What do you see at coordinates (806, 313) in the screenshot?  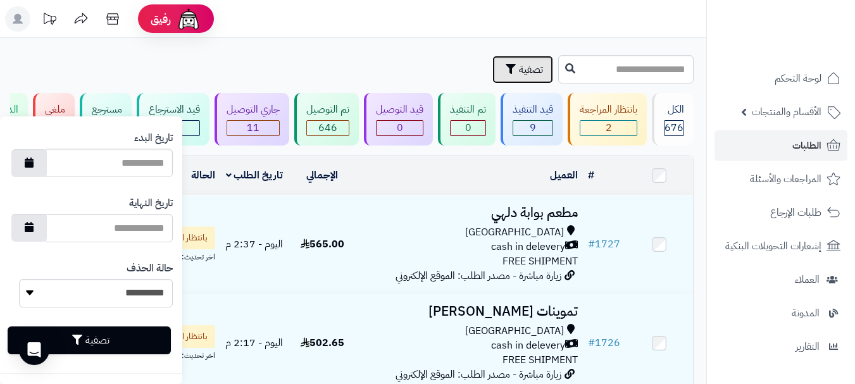 I see `span: المدونة` at bounding box center [806, 313].